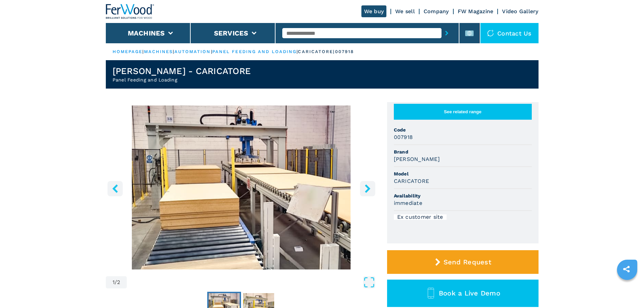 Image resolution: width=644 pixels, height=308 pixels. I want to click on button: Services, so click(231, 33).